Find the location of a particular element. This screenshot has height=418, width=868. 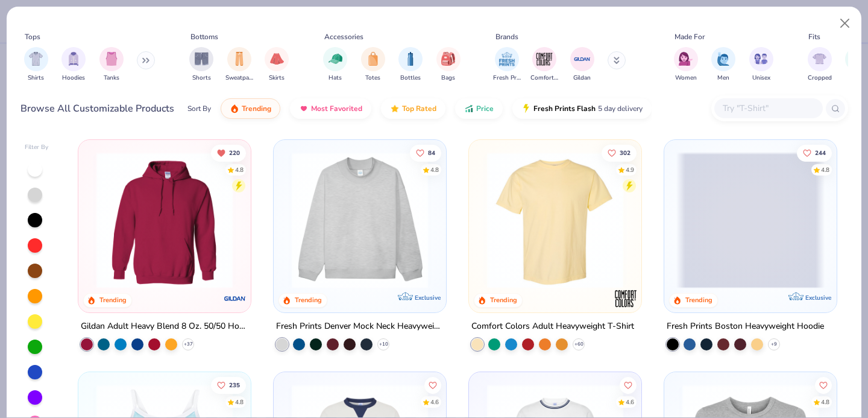

div: Bottoms is located at coordinates (204, 37).